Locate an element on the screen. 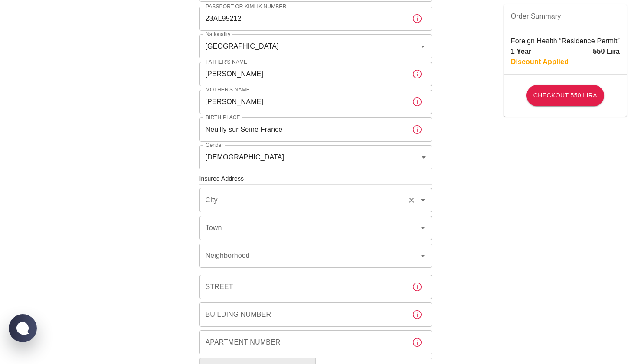  button: Clear is located at coordinates (412, 200).